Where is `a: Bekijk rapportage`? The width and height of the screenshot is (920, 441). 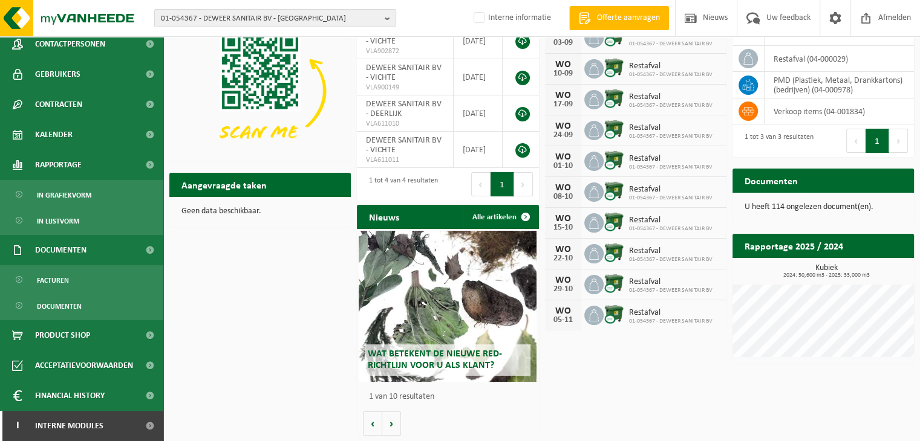
a: Bekijk rapportage is located at coordinates (868, 270).